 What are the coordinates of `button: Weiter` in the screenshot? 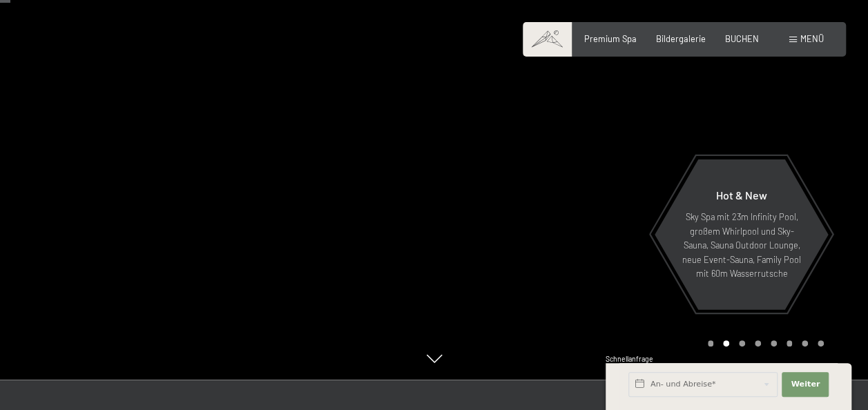 It's located at (805, 384).